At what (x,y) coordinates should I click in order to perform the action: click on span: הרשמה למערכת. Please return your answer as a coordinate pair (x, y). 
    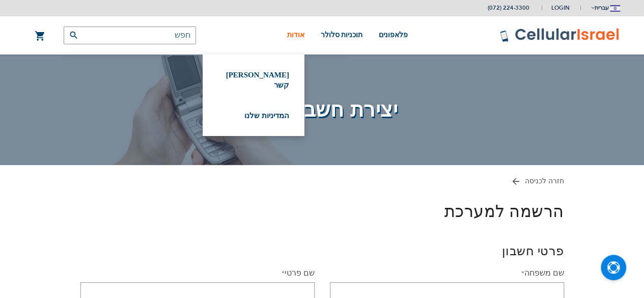
    Looking at the image, I should click on (504, 211).